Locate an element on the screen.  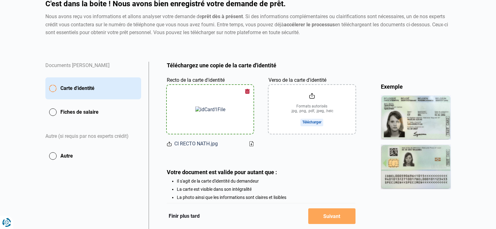
strong: prêt dès à présent is located at coordinates (222, 16).